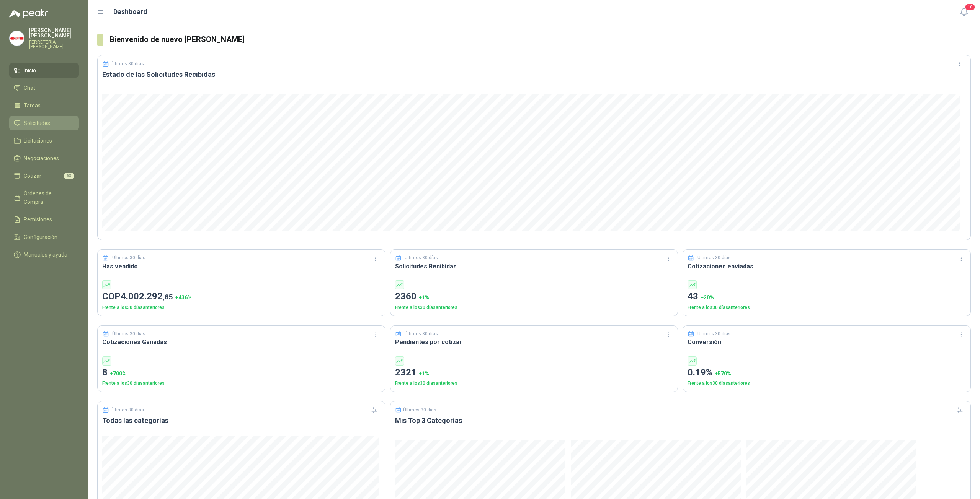  Describe the element at coordinates (44, 71) in the screenshot. I see `a: Inicio` at that location.